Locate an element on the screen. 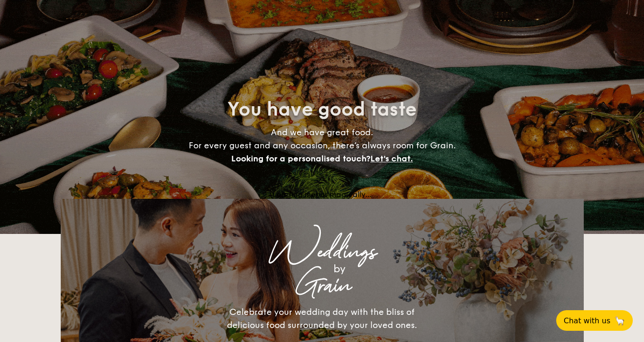 The height and width of the screenshot is (342, 644). span: Let's chat. is located at coordinates (391, 158).